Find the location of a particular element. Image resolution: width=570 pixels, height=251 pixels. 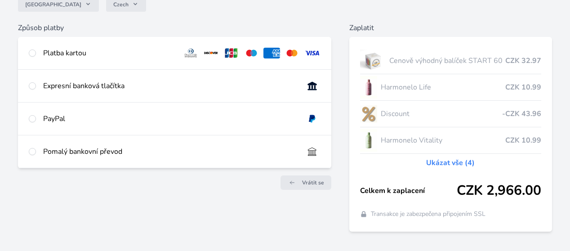

div: Pomalý bankovní převod is located at coordinates (170, 152).